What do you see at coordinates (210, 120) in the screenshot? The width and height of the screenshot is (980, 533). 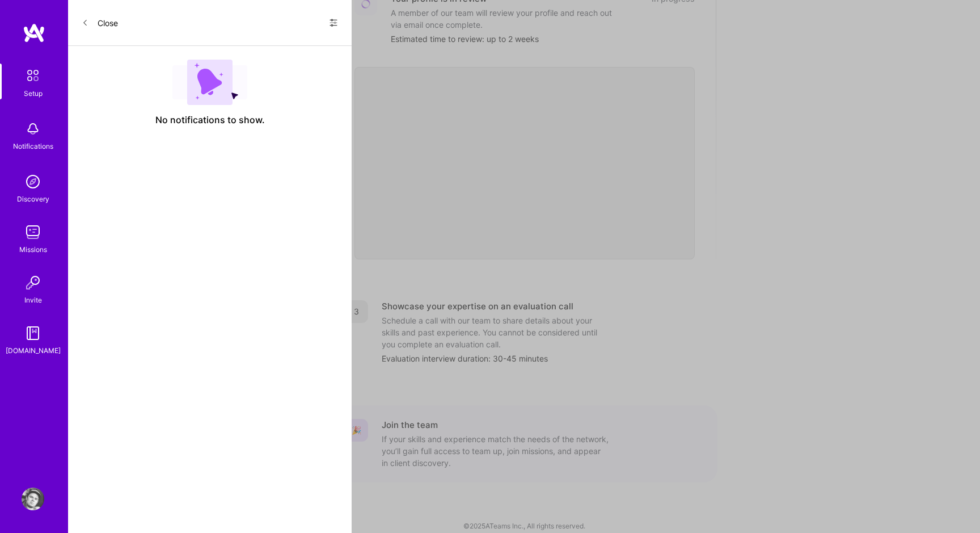 I see `span: No notifications to show.` at bounding box center [210, 120].